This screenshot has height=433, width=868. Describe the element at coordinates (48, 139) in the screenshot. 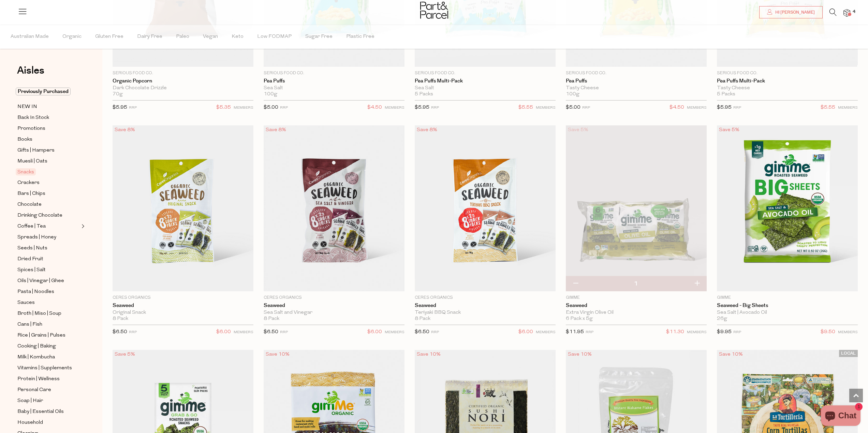

I see `a: Books` at that location.